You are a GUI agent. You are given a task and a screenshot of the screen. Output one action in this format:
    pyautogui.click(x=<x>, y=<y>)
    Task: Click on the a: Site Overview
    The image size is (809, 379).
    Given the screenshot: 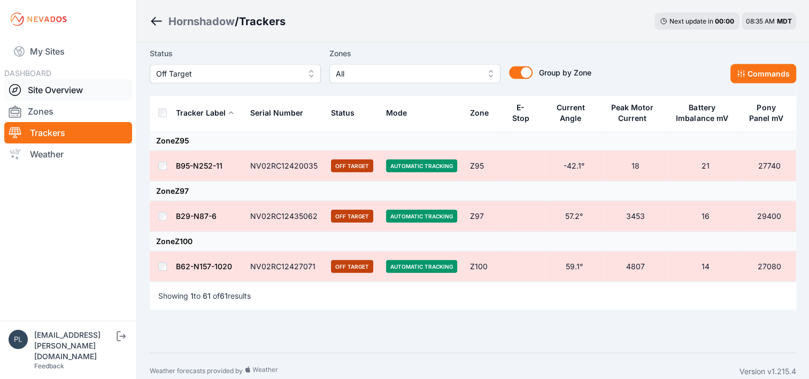 What is the action you would take?
    pyautogui.click(x=68, y=90)
    